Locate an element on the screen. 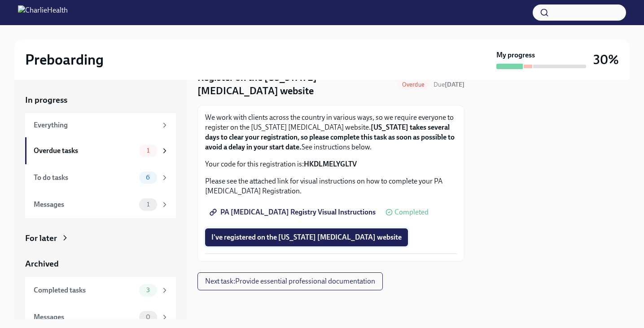  div: Overdue tasks is located at coordinates (84, 151).